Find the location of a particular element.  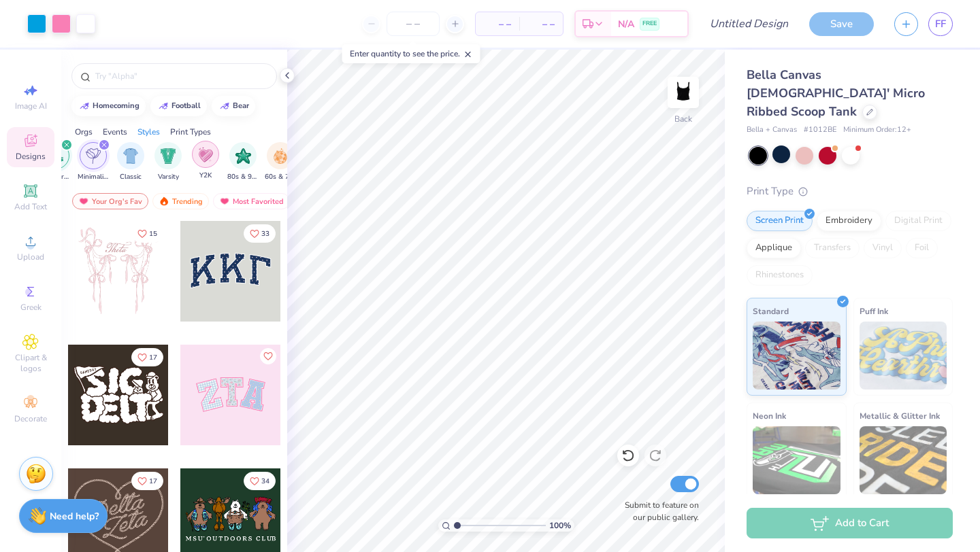

span: 34 is located at coordinates (265, 481).